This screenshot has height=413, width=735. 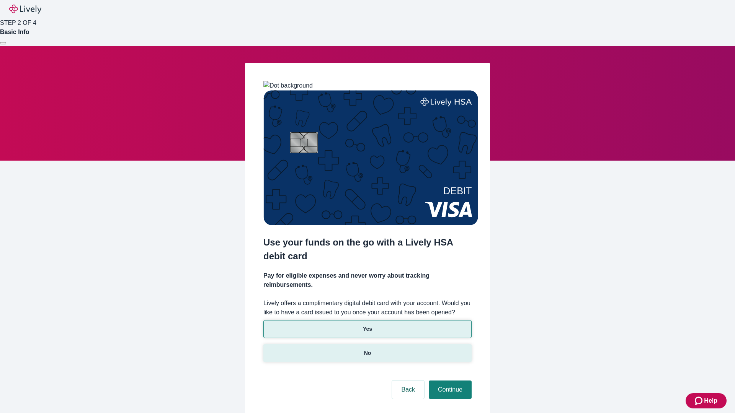 What do you see at coordinates (368, 329) in the screenshot?
I see `button: Yes` at bounding box center [368, 329].